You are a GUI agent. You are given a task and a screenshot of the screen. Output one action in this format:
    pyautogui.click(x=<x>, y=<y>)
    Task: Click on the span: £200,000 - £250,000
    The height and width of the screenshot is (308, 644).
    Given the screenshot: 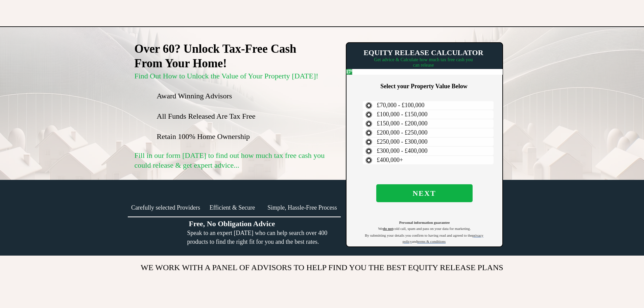 What is the action you would take?
    pyautogui.click(x=403, y=133)
    